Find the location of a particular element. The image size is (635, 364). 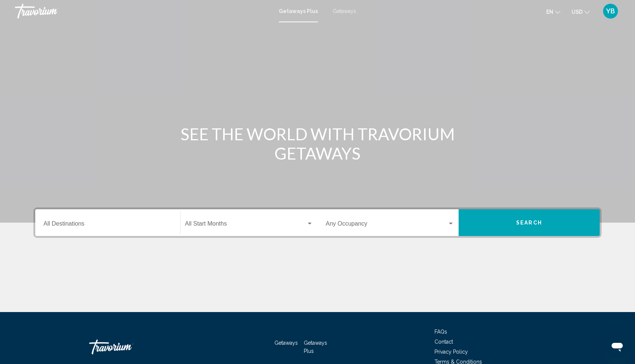

span: USD is located at coordinates (577, 12).